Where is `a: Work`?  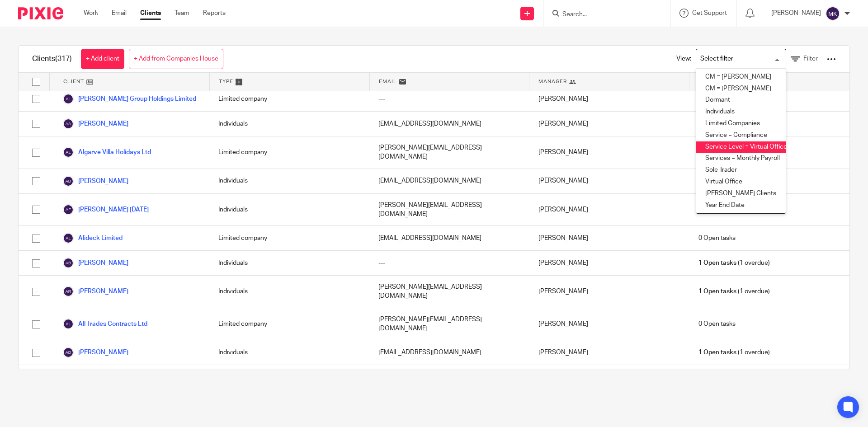
a: Work is located at coordinates (91, 13).